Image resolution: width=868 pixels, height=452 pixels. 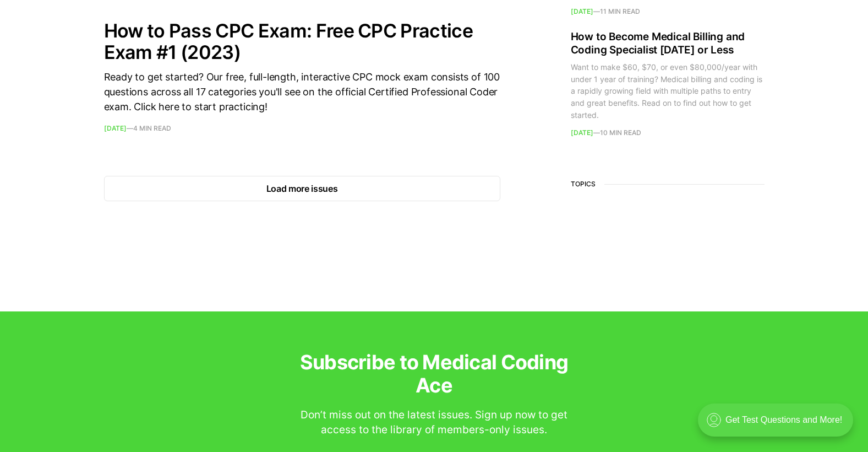 I want to click on div: Want to make $60, $70, or even $80,000/year with under 1 year of training? Medical billing and co..., so click(x=667, y=91).